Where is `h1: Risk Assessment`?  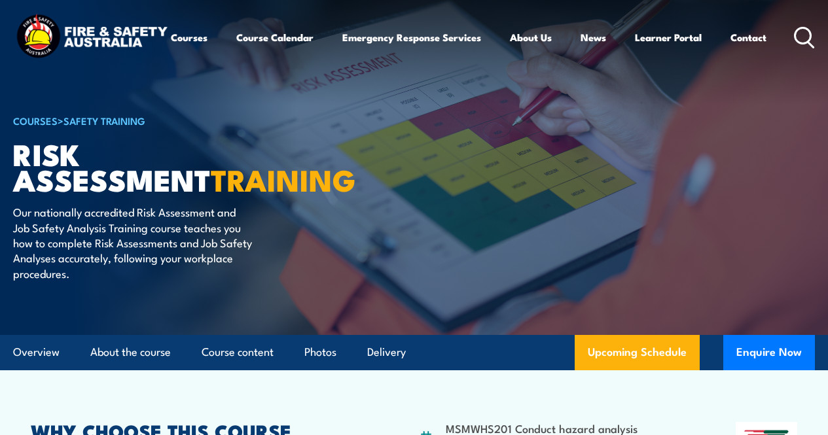 h1: Risk Assessment is located at coordinates (175, 166).